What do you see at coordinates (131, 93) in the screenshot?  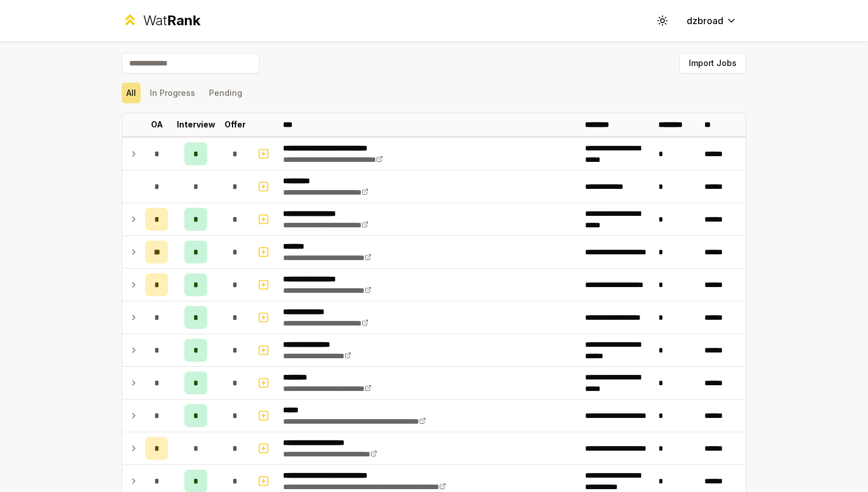 I see `button: All` at bounding box center [131, 93].